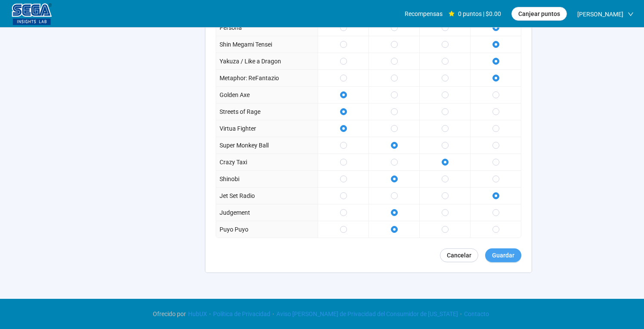 This screenshot has width=644, height=329. What do you see at coordinates (459, 255) in the screenshot?
I see `button: Cancelar` at bounding box center [459, 255].